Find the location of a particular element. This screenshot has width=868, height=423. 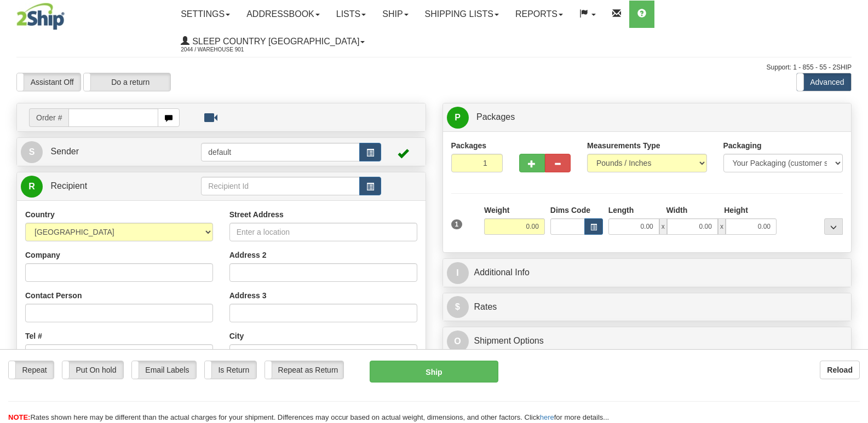

label: Advanced is located at coordinates (823, 82).